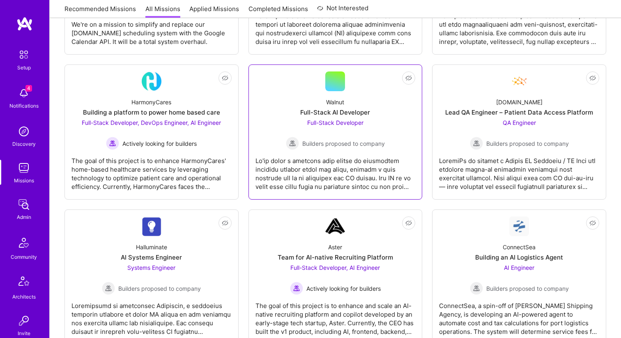 This screenshot has width=621, height=338. Describe the element at coordinates (24, 131) in the screenshot. I see `img: discovery` at that location.